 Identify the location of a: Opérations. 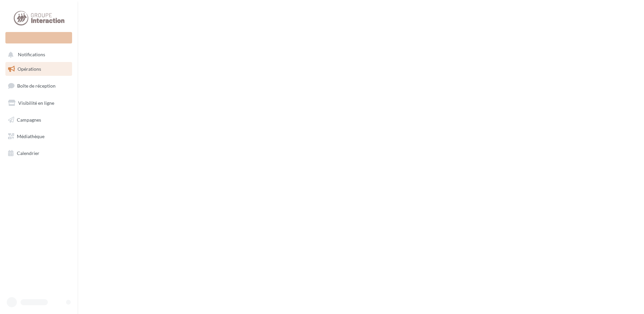
(38, 69).